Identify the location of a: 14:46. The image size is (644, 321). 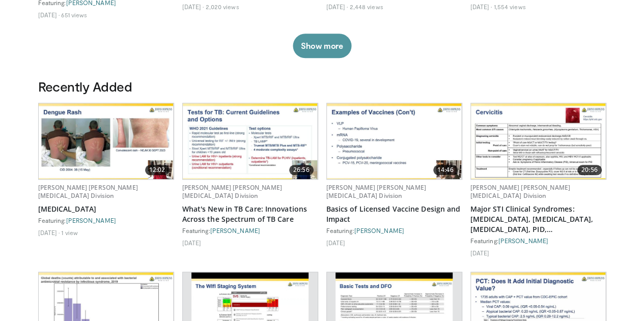
(394, 141).